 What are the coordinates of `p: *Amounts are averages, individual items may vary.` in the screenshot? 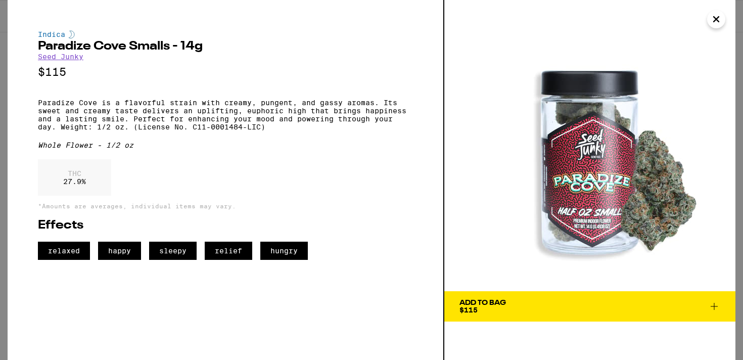 It's located at (225, 206).